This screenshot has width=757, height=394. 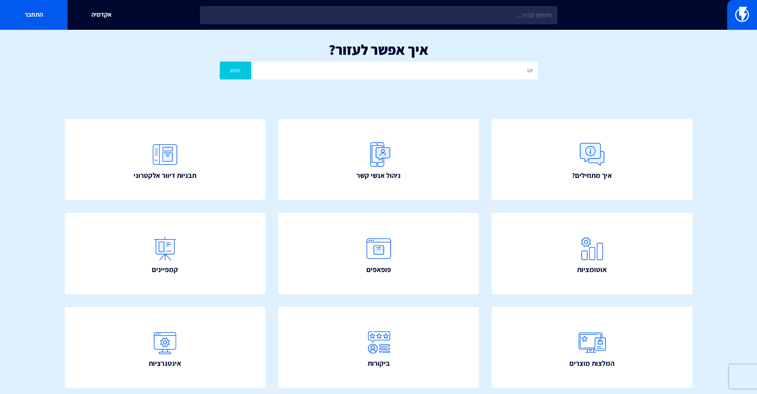 I want to click on span: איך מתחילים?, so click(x=592, y=176).